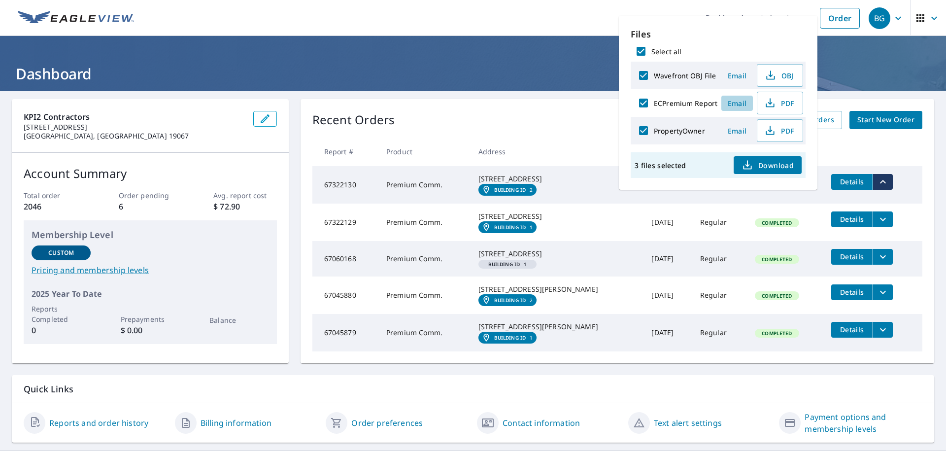  What do you see at coordinates (55, 206) in the screenshot?
I see `p: 2046` at bounding box center [55, 206].